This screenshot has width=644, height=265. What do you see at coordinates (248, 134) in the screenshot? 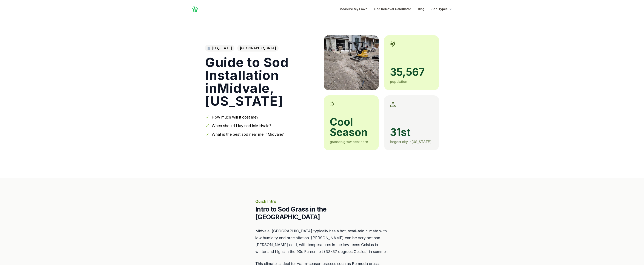
I see `a: What is the best sod near me inMidvale?` at bounding box center [248, 134].